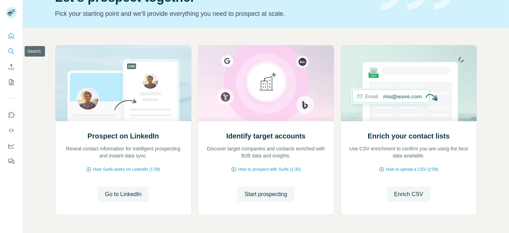 Image resolution: width=509 pixels, height=233 pixels. Describe the element at coordinates (123, 152) in the screenshot. I see `p: Reveal contact information for intelligent prospecting and instant data sync.` at that location.